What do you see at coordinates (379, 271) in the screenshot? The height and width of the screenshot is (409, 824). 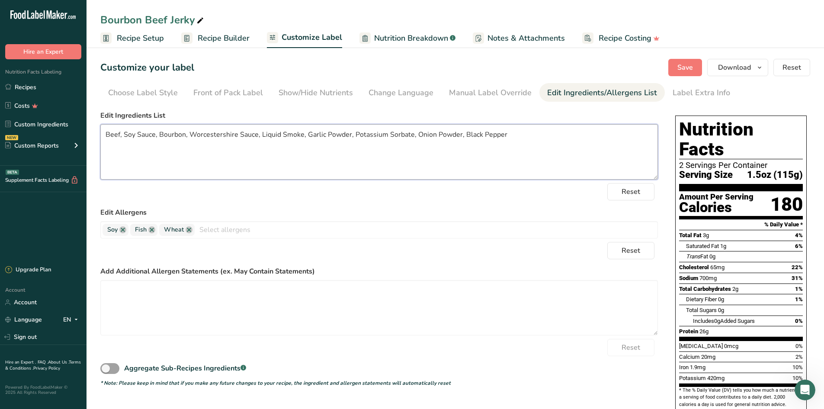 I see `label: Add Additional Allergen Statements (ex. May Contain Statements)` at bounding box center [379, 271].